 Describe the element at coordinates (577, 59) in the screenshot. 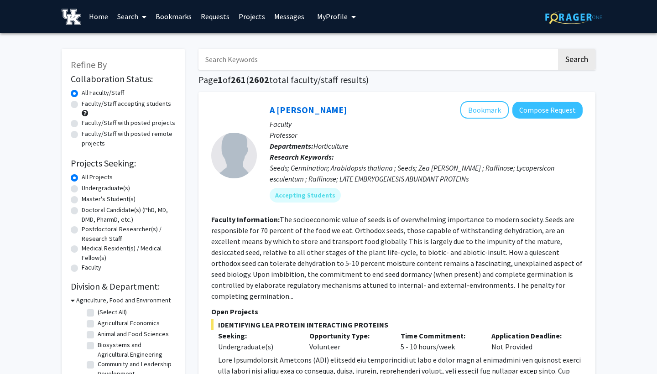

I see `button: Search` at that location.